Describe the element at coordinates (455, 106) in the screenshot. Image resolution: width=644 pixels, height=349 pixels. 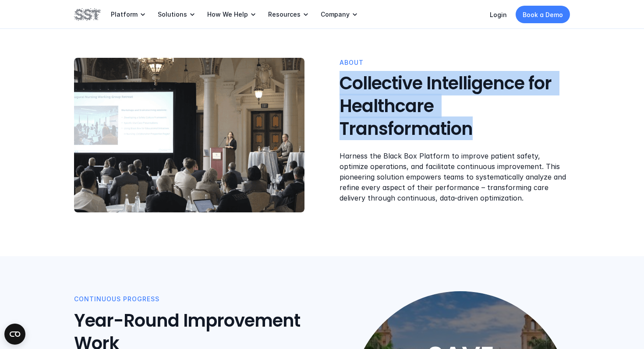
I see `h3: Collective Intelligence for Healthcare Transformation` at that location.